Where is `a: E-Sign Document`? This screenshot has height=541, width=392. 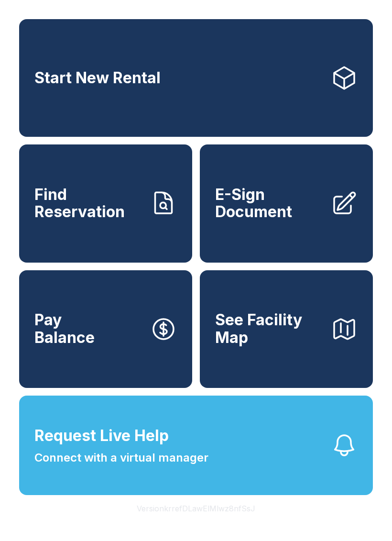 a: E-Sign Document is located at coordinates (287, 203).